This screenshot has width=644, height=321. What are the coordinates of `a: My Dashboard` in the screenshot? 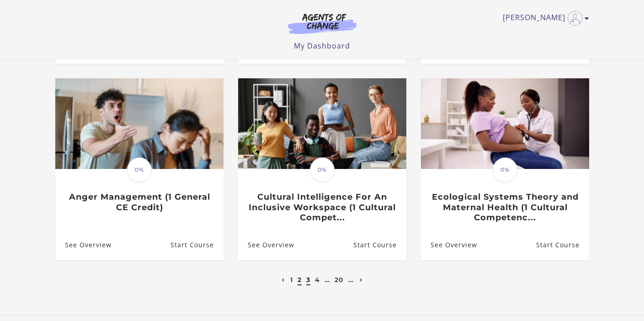 It's located at (322, 46).